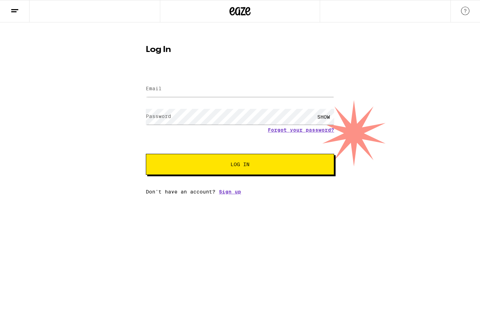 The height and width of the screenshot is (322, 480). I want to click on a: Forgot your password?, so click(301, 130).